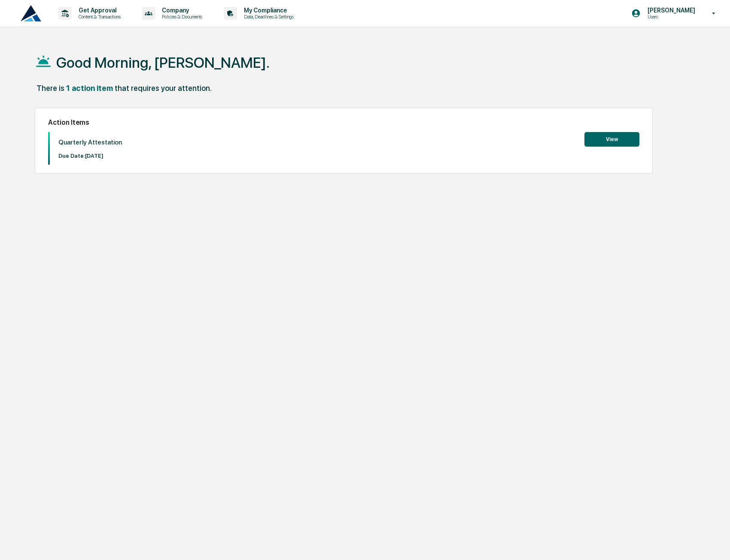 Image resolution: width=730 pixels, height=560 pixels. What do you see at coordinates (181, 11) in the screenshot?
I see `p: Company` at bounding box center [181, 11].